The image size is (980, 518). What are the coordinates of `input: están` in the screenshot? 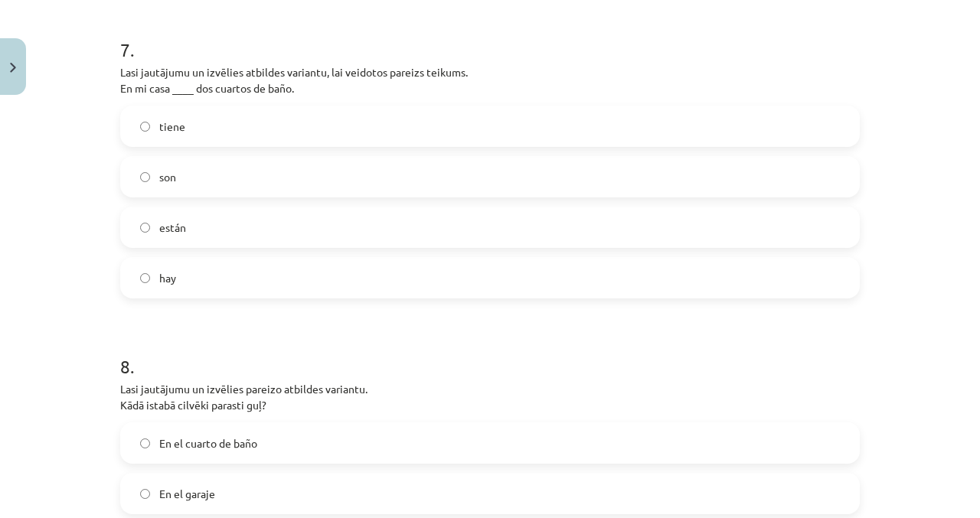 It's located at (145, 227).